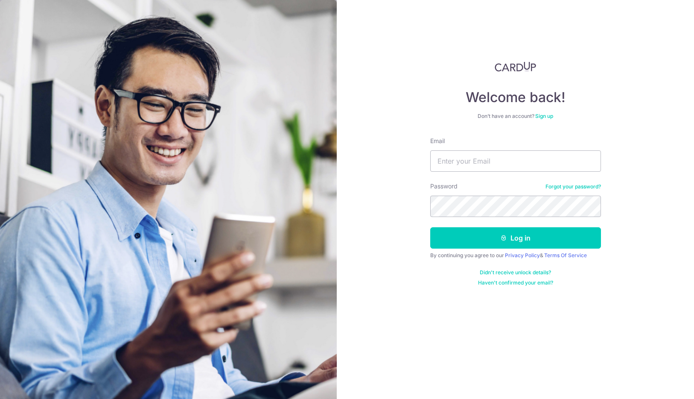  Describe the element at coordinates (523, 255) in the screenshot. I see `a: Privacy Policy` at that location.